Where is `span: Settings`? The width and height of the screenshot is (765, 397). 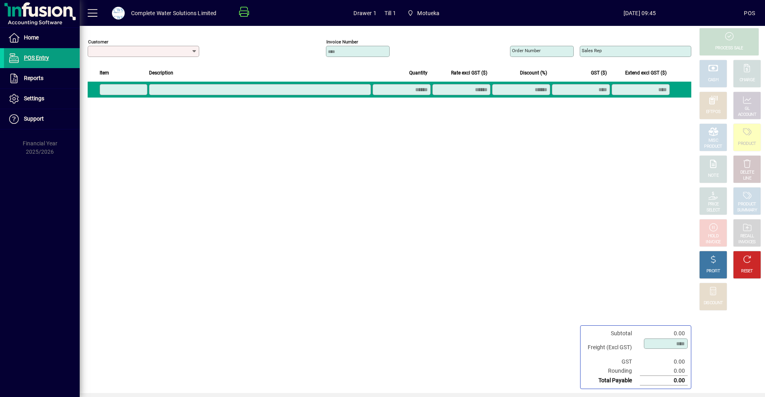 span: Settings is located at coordinates (34, 98).